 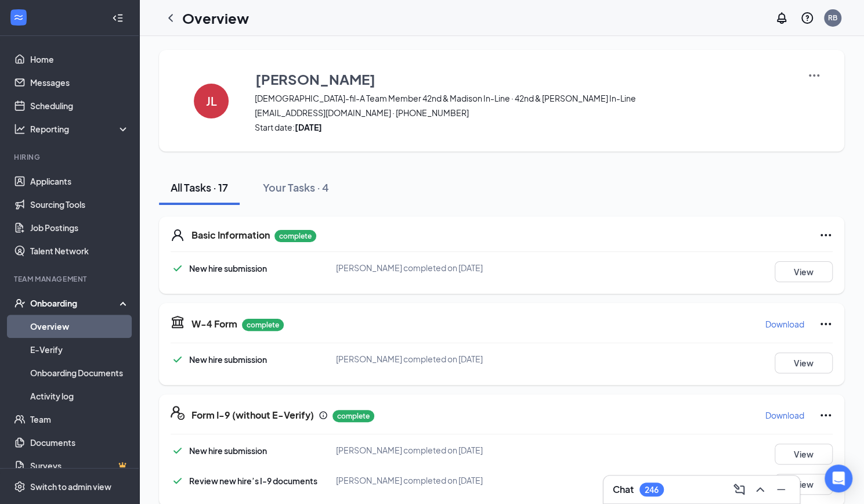 I want to click on a: Job Postings, so click(x=79, y=227).